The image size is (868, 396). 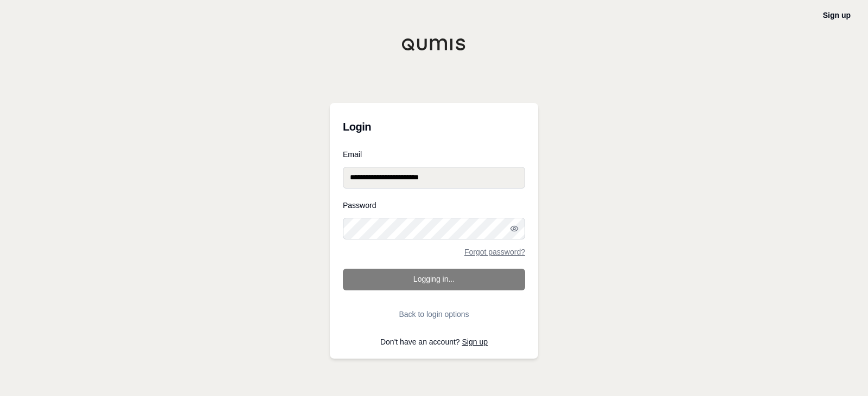 I want to click on img: Qumis, so click(x=434, y=45).